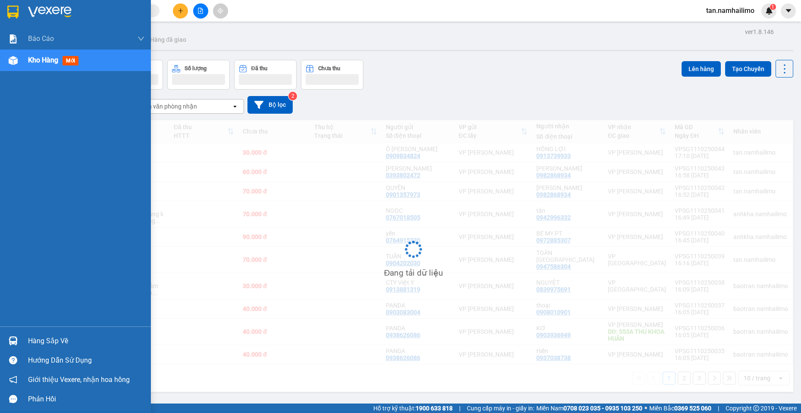 Image resolution: width=801 pixels, height=413 pixels. Describe the element at coordinates (603, 409) in the screenshot. I see `strong: 0708 023 035 - 0935 103 250` at that location.